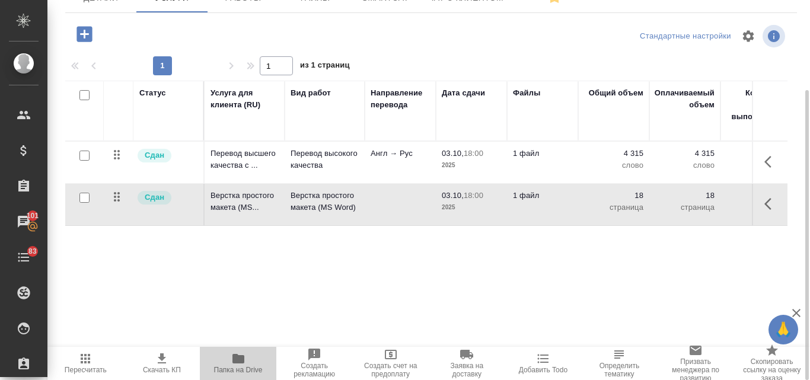 This screenshot has height=380, width=810. What do you see at coordinates (756, 196) in the screenshot?
I see `p: 20` at bounding box center [756, 196].